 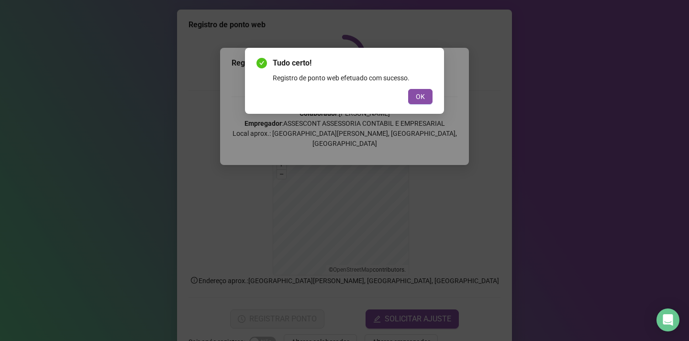 What do you see at coordinates (668, 320) in the screenshot?
I see `div: Open Intercom Messenger` at bounding box center [668, 320].